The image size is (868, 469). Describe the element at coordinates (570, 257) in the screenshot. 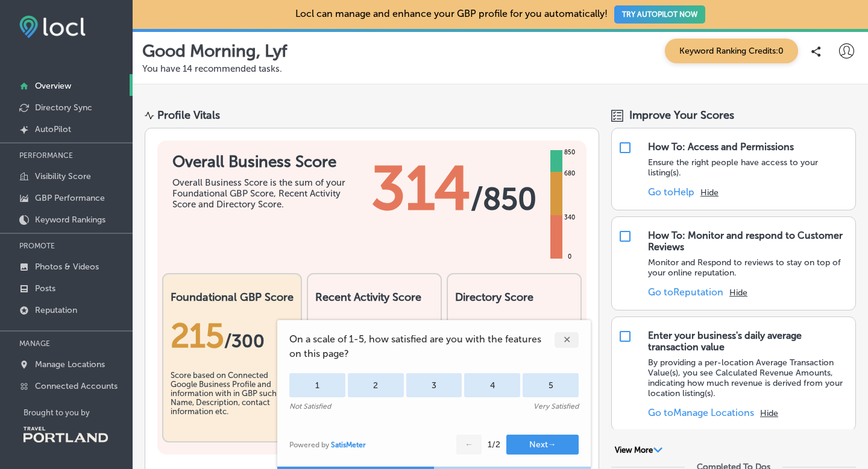

I see `div: 0` at that location.